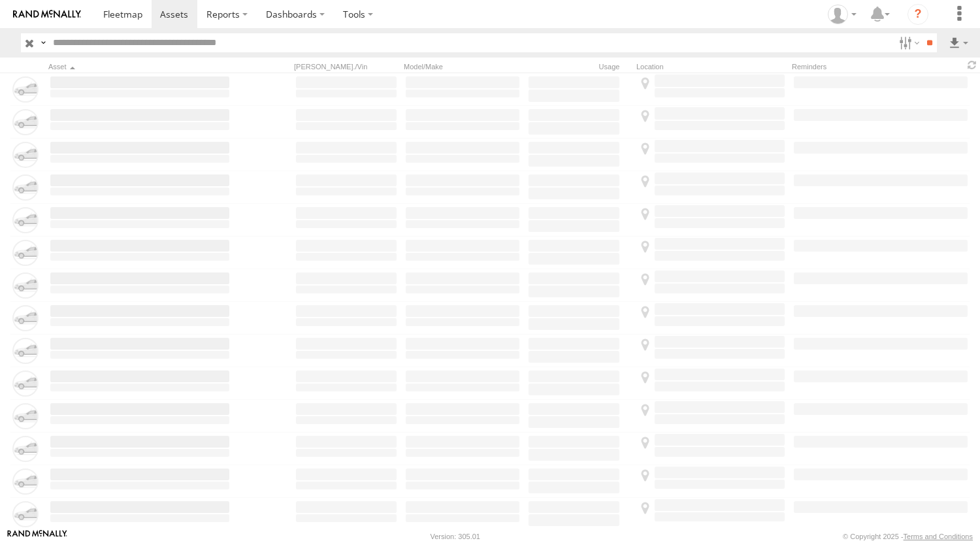 Image resolution: width=980 pixels, height=543 pixels. I want to click on div: © Copyright 2025 -, so click(908, 536).